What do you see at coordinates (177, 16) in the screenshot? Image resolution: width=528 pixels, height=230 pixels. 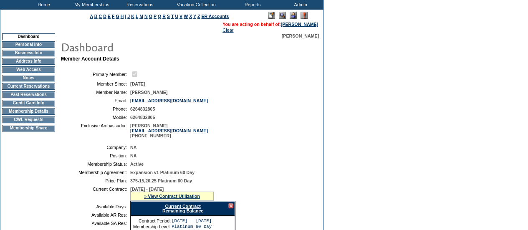 I see `a: U` at bounding box center [177, 16].